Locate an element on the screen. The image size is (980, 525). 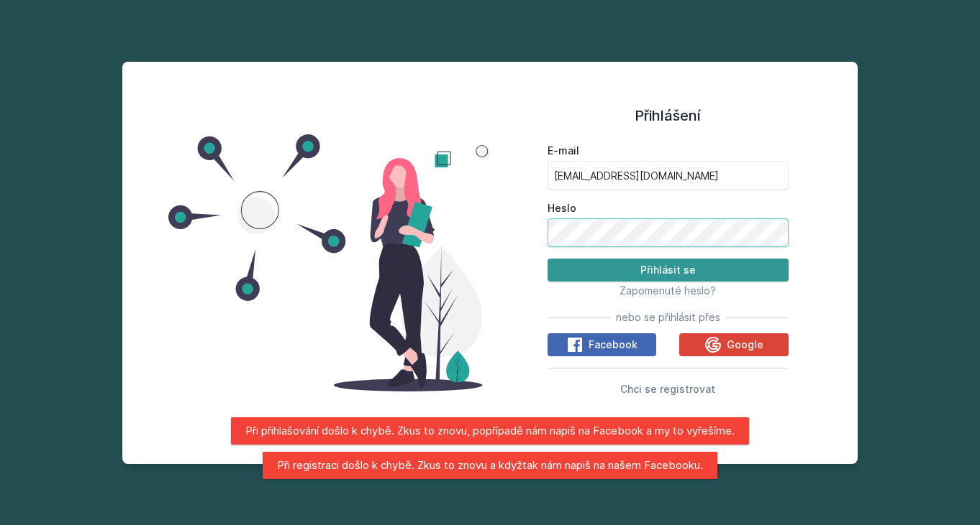
span: nebo se přihlásit přes is located at coordinates (668, 318).